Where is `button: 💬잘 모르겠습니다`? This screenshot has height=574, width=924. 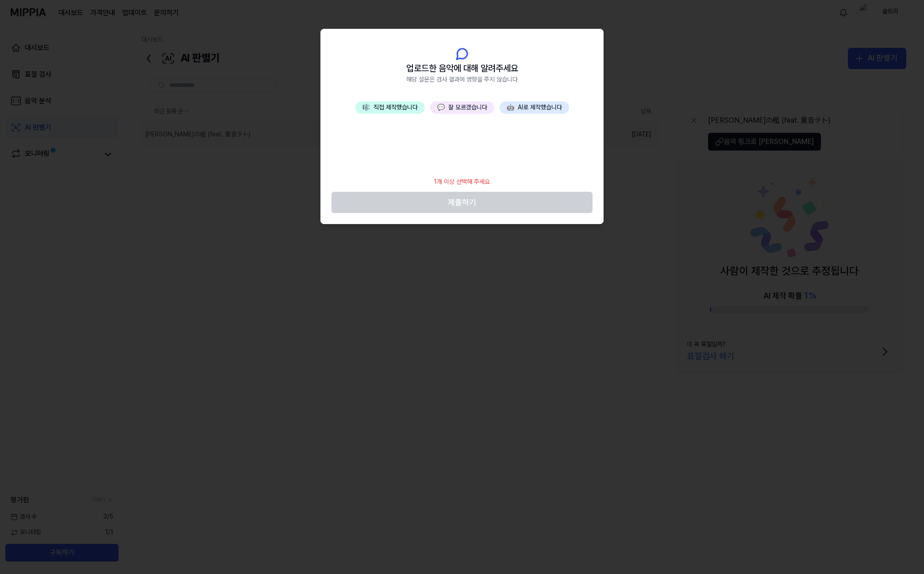 button: 💬잘 모르겠습니다 is located at coordinates (462, 108).